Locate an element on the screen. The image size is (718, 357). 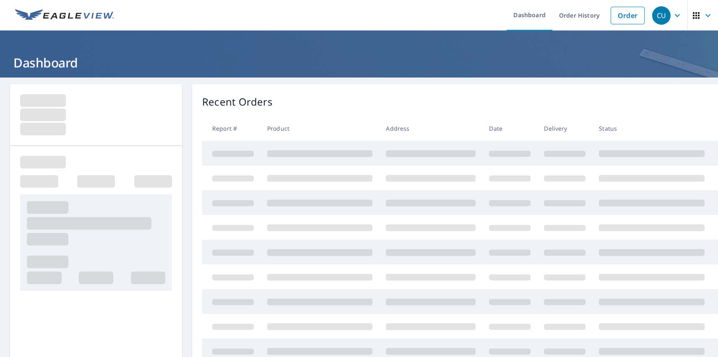
th: Delivery is located at coordinates (564, 128).